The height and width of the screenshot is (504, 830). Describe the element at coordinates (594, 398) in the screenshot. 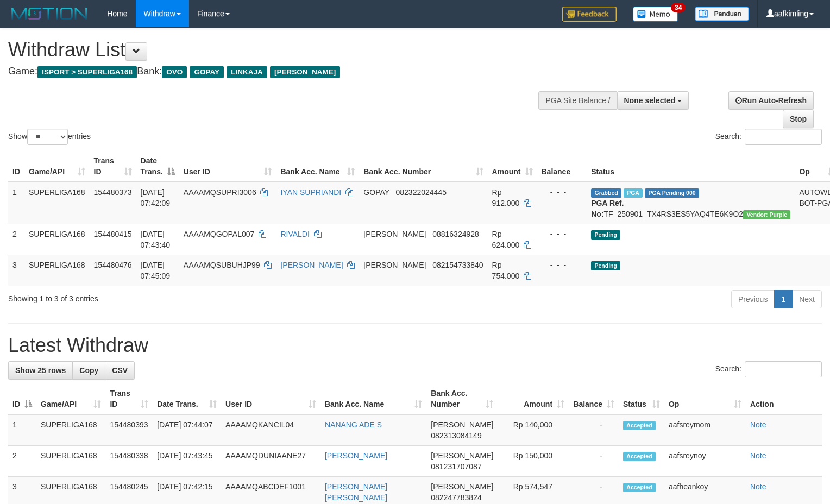

I see `th: Balance: activate to sort column ascending` at that location.